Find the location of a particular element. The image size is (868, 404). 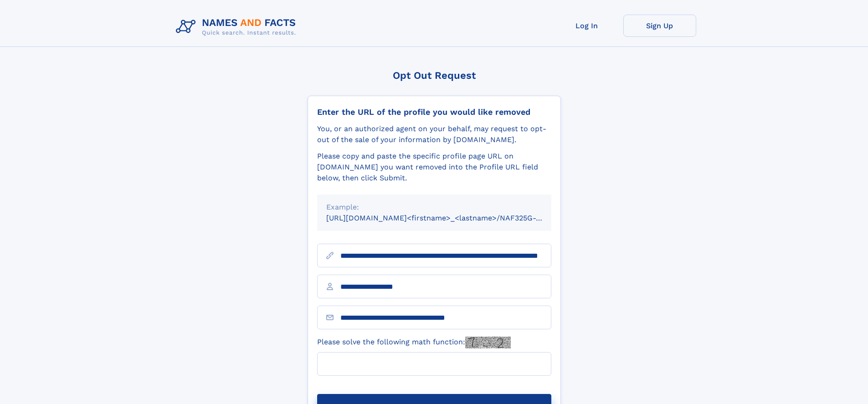

a: Sign Up is located at coordinates (660, 25).